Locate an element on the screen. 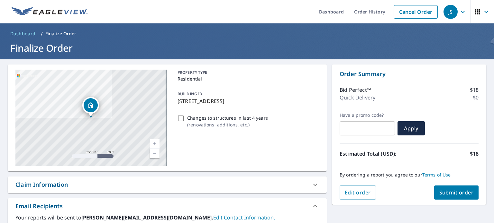 The width and height of the screenshot is (494, 223). label: Have a promo code? is located at coordinates (367, 115).